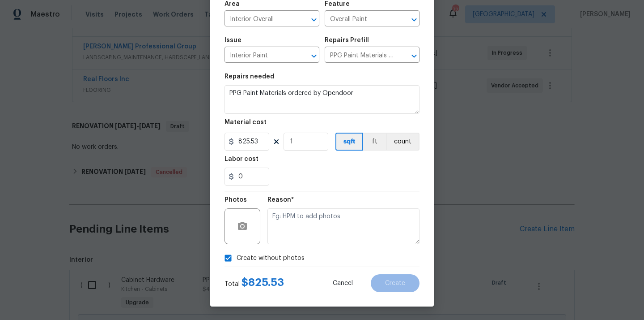 The width and height of the screenshot is (644, 320). I want to click on span: $ 825.53, so click(262, 282).